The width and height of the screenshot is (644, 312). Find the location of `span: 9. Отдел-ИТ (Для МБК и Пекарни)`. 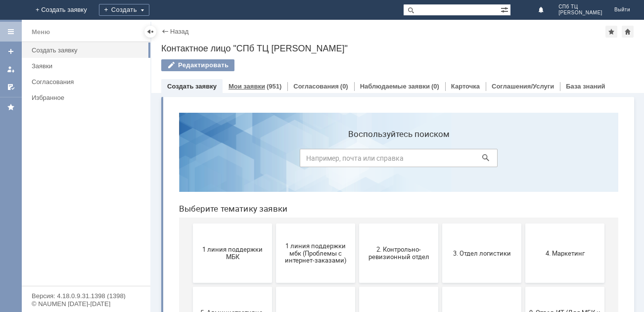

span: 9. Отдел-ИТ (Для МБК и Пекарни) is located at coordinates (394, 212).